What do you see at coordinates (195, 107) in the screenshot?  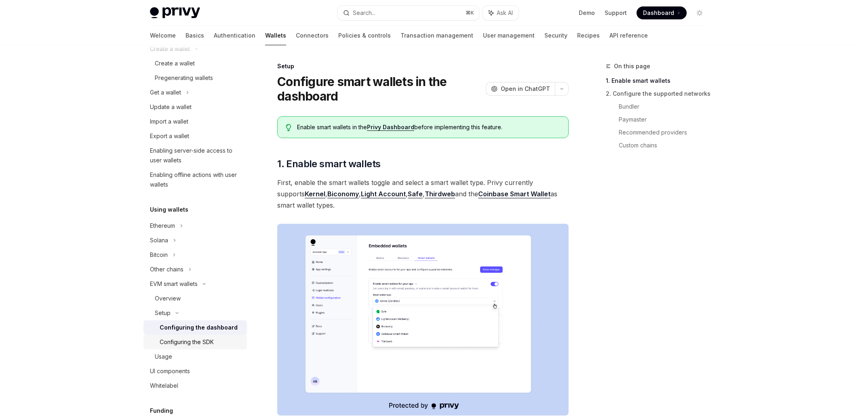 I see `a: Update a wallet` at bounding box center [195, 107].